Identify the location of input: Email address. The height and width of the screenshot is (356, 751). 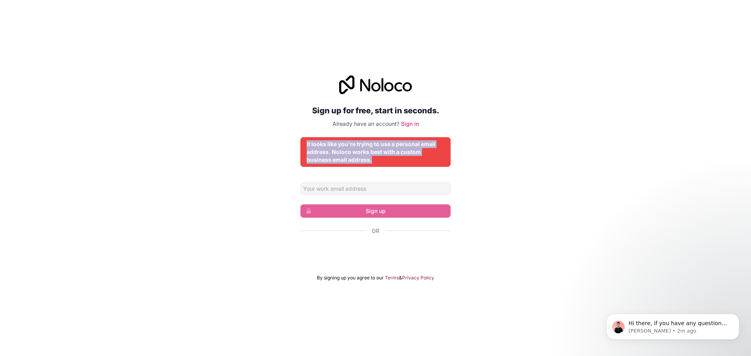
(375, 189).